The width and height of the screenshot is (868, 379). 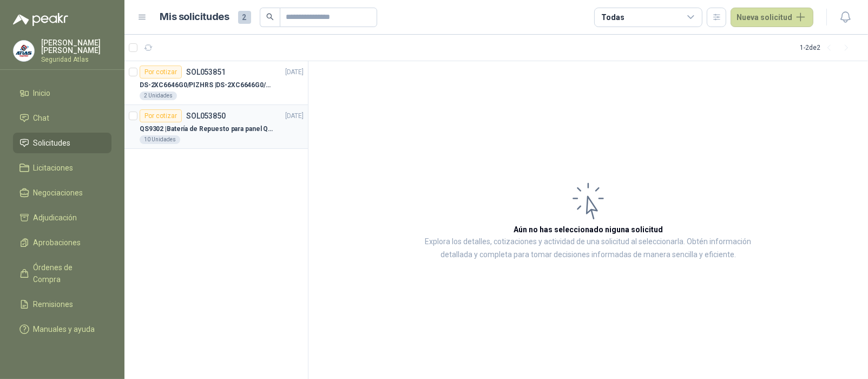 I want to click on div: Todas, so click(x=612, y=17).